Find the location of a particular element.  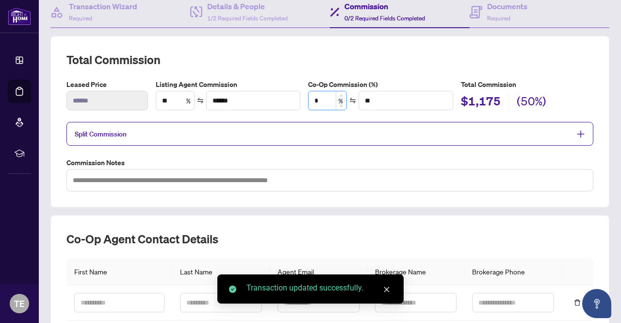

span: up is located at coordinates (341, 96).